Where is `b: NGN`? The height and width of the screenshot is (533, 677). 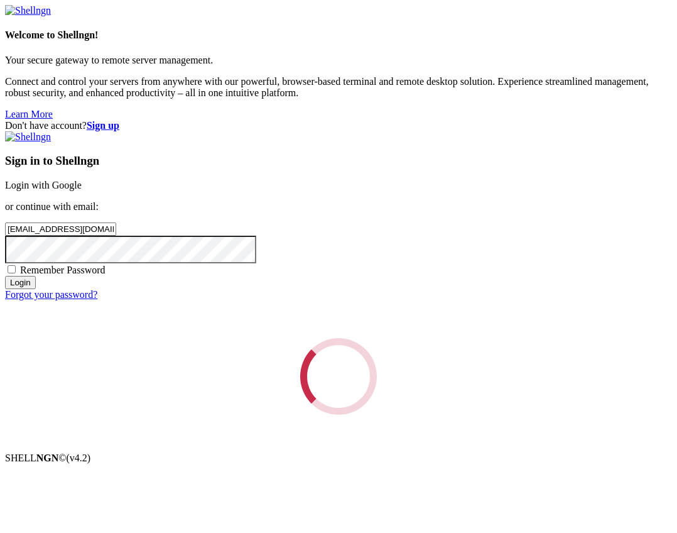
b: NGN is located at coordinates (48, 457).